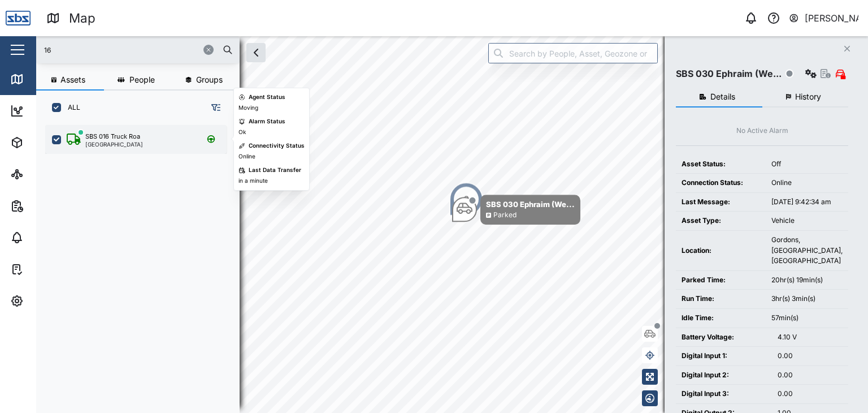 This screenshot has width=868, height=413. Describe the element at coordinates (762, 130) in the screenshot. I see `div: No Active Alarm` at that location.